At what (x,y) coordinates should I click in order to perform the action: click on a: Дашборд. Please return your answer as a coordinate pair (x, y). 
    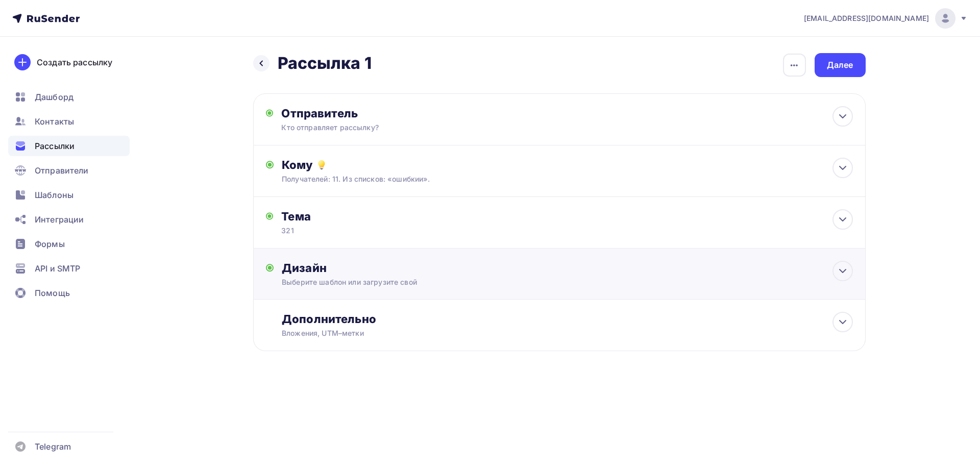
    Looking at the image, I should click on (69, 97).